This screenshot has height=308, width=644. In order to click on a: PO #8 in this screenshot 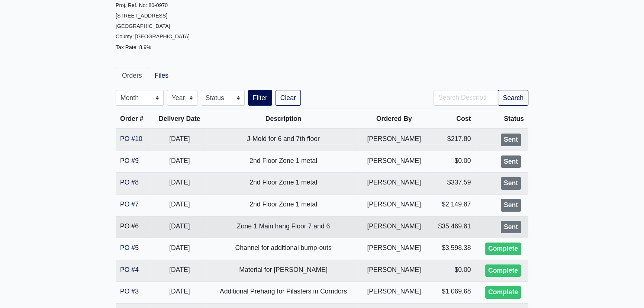, I will do `click(129, 182)`.